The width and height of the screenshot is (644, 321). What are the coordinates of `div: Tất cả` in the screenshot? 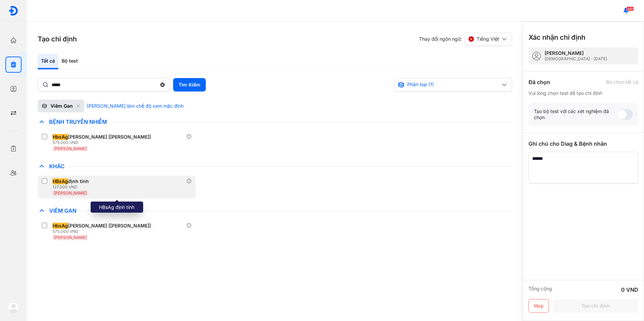 It's located at (48, 62).